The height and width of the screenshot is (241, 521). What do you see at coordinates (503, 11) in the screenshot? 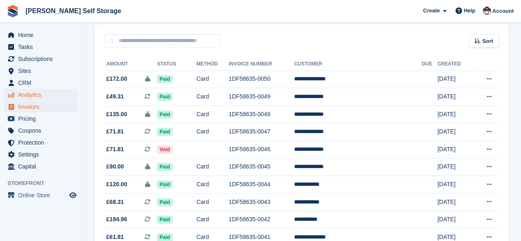
I see `span: Account` at bounding box center [503, 11].